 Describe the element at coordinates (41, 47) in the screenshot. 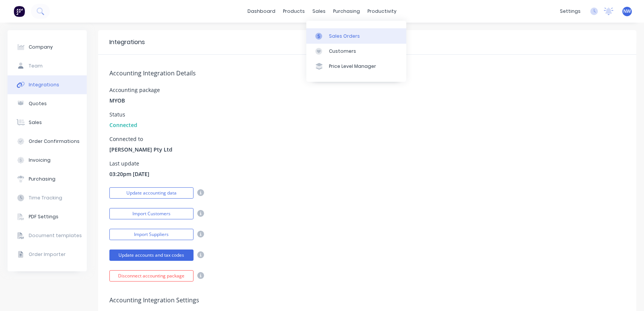

I see `div: Company` at that location.